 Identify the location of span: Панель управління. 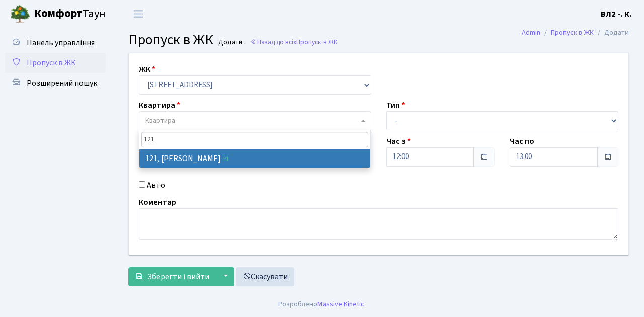
(60, 43).